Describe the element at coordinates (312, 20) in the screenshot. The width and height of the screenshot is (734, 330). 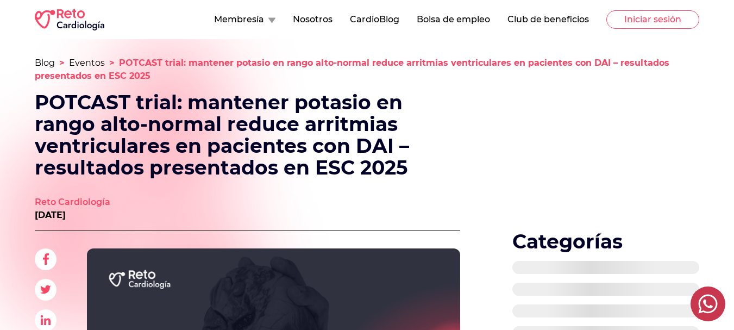
I see `button: Nosotros` at that location.